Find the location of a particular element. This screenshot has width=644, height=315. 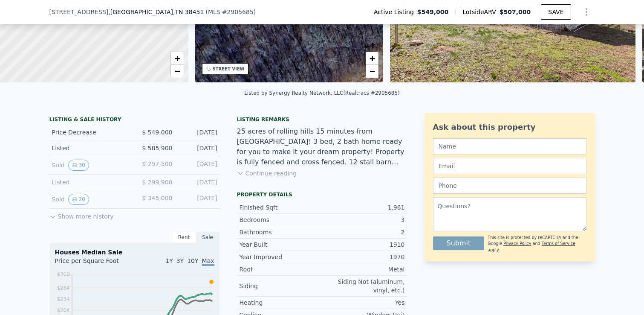

input: Phone is located at coordinates (509, 186).